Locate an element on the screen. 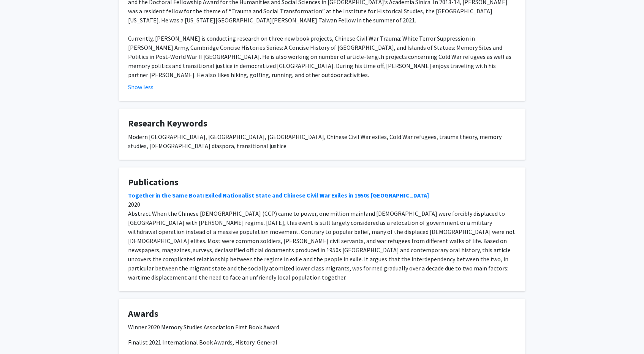 The height and width of the screenshot is (354, 644). p: Finalist 2021 International Book Awards, History: General is located at coordinates (322, 342).